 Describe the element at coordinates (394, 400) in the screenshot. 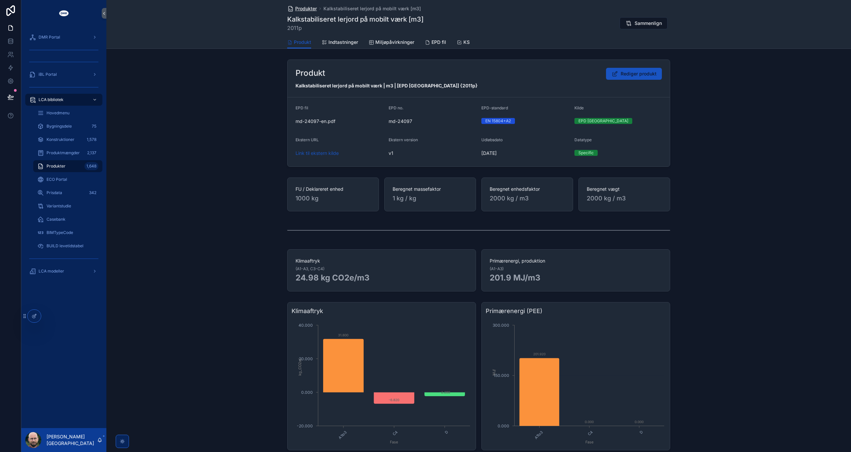

I see `text: -6.820` at that location.